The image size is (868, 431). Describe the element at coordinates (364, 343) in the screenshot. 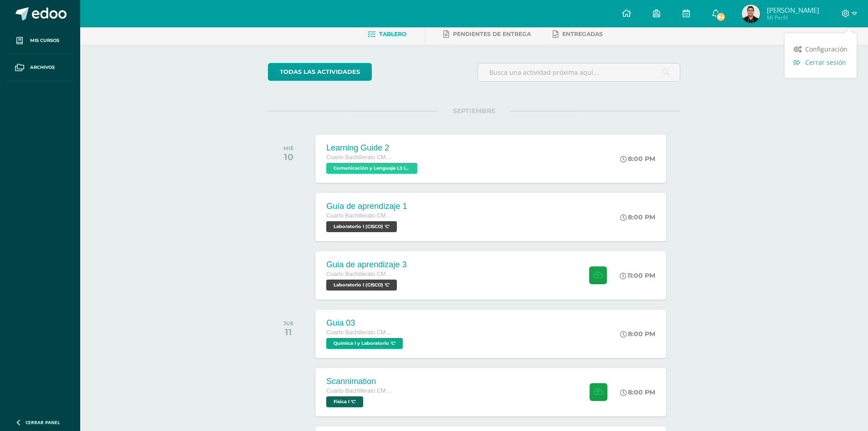

I see `span: Química I y Laboratorio 'C'` at that location.